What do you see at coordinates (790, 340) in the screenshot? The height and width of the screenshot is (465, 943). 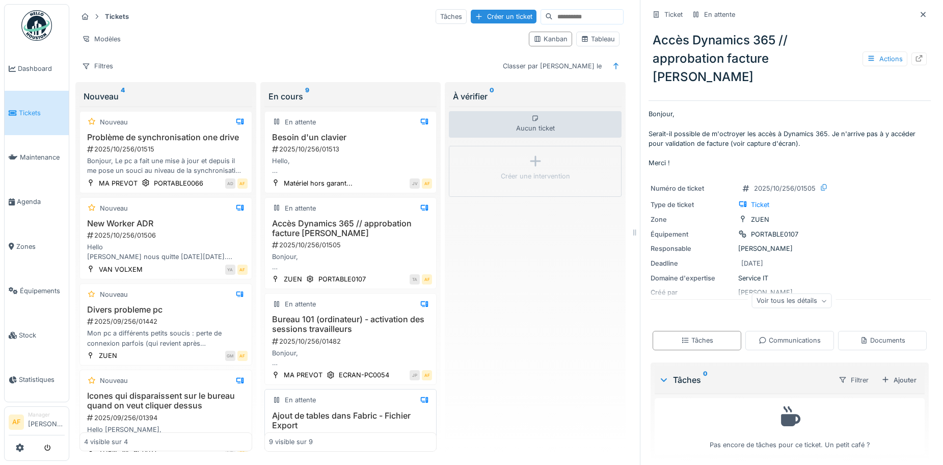 I see `div: Communications` at bounding box center [790, 340].